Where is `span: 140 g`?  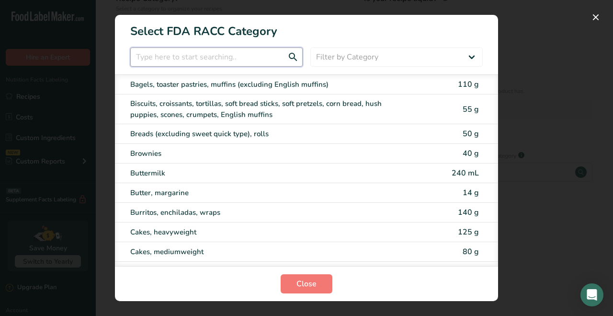
span: 140 g is located at coordinates (468, 212).